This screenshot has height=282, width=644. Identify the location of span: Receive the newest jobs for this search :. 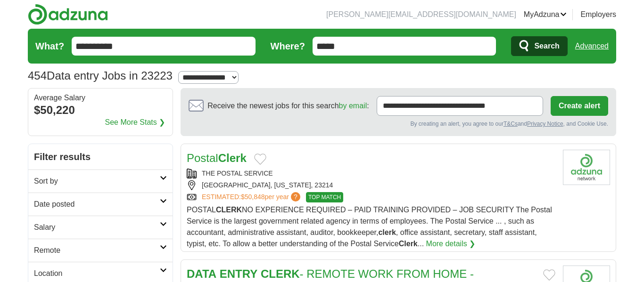
(288, 106).